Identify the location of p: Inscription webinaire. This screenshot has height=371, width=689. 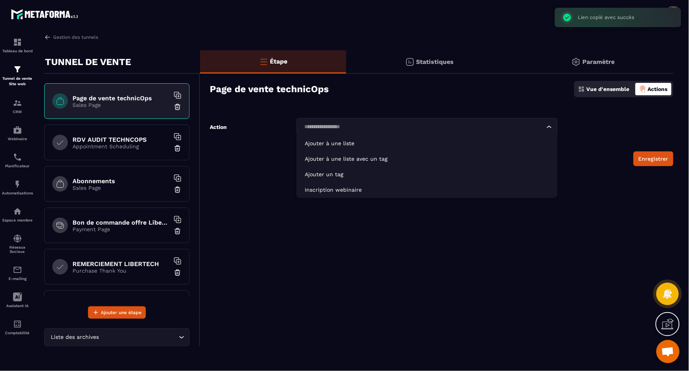
(427, 190).